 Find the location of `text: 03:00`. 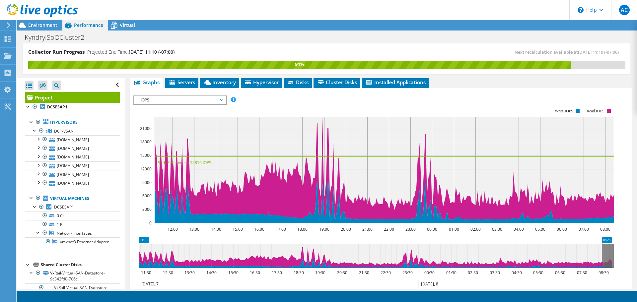

text: 03:00 is located at coordinates (497, 229).